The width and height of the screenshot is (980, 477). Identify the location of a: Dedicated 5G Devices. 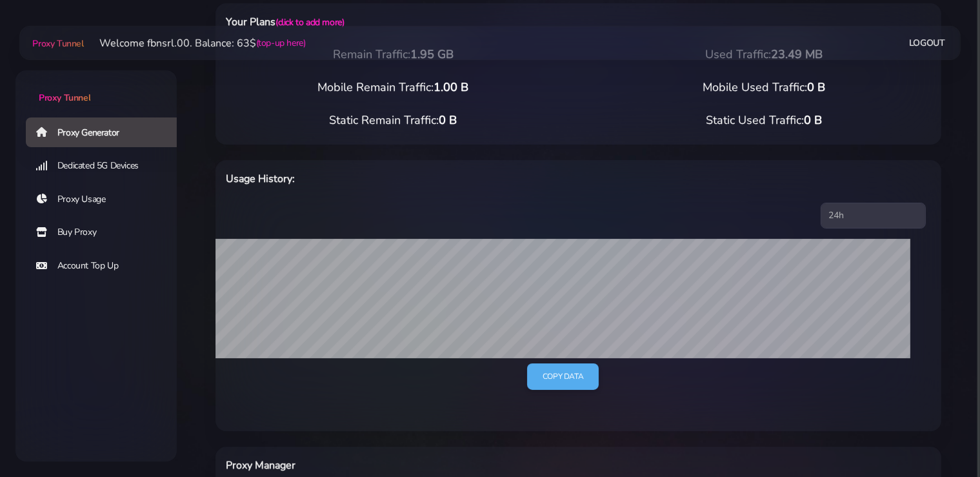
(107, 166).